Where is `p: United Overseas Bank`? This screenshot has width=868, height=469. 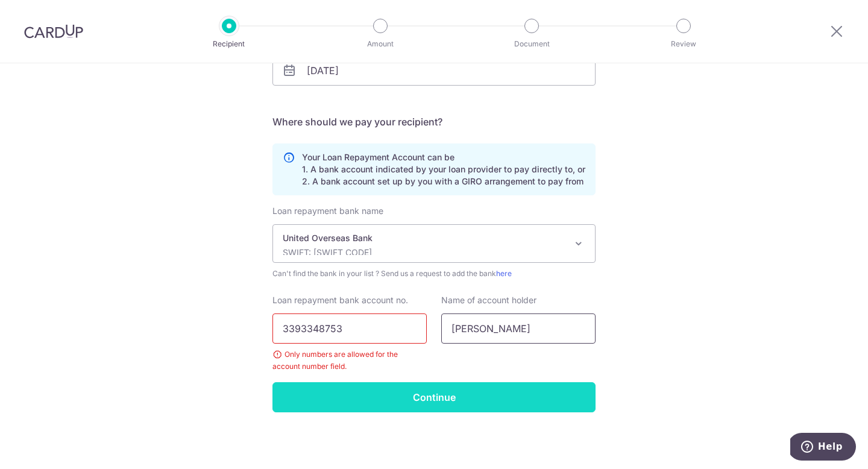 p: United Overseas Bank is located at coordinates (425, 238).